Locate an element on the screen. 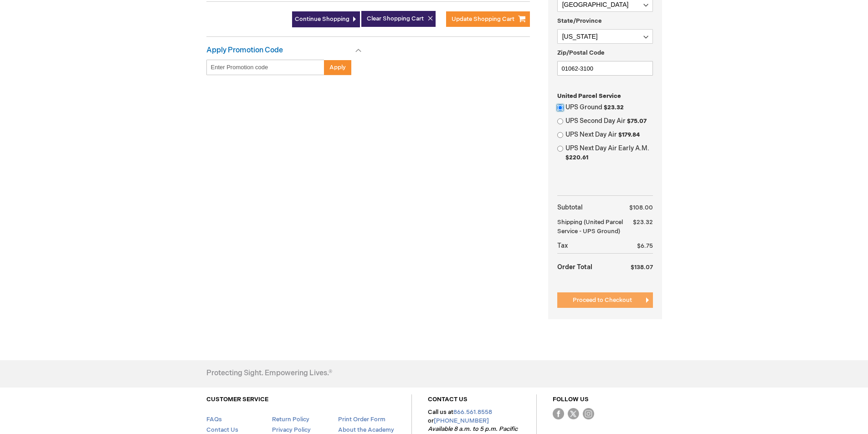  label: UPS Second Day Air is located at coordinates (609, 121).